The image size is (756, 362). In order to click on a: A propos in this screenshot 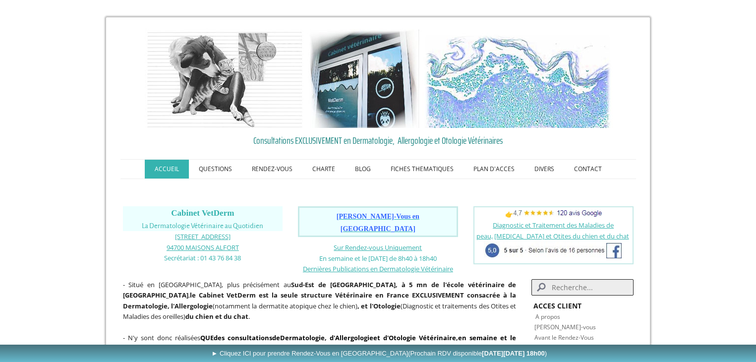, I will do `click(548, 316)`.